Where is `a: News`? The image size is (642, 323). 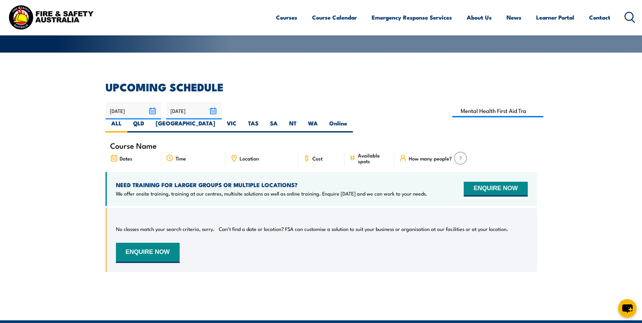 a: News is located at coordinates (514, 17).